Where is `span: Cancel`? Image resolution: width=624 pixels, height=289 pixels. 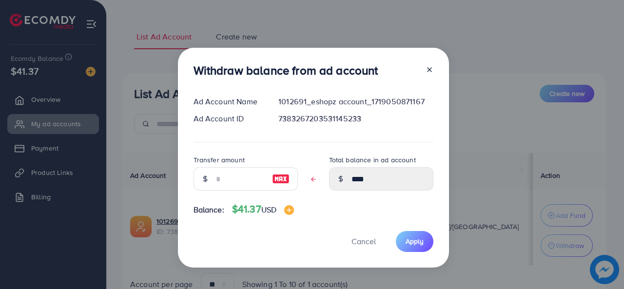
span: Cancel is located at coordinates (364, 241).